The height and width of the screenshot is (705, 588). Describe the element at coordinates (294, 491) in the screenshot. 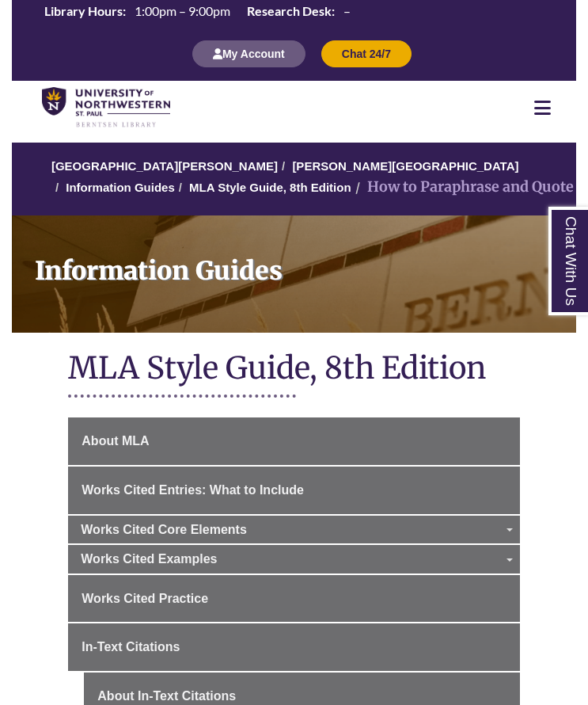

I see `a: Works Cited Entries: What to Include` at that location.